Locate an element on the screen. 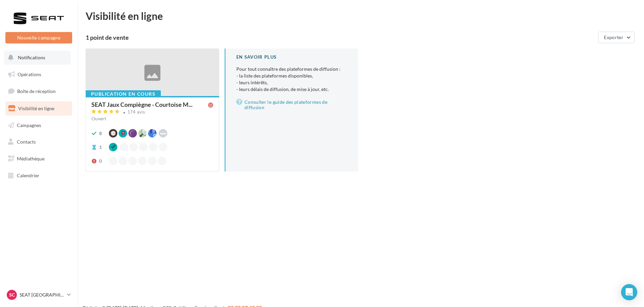 The image size is (644, 307). span: Notifications is located at coordinates (31, 57).